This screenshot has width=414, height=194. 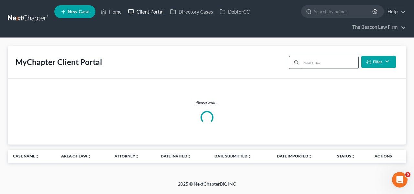 I want to click on p: Please wait..., so click(x=207, y=102).